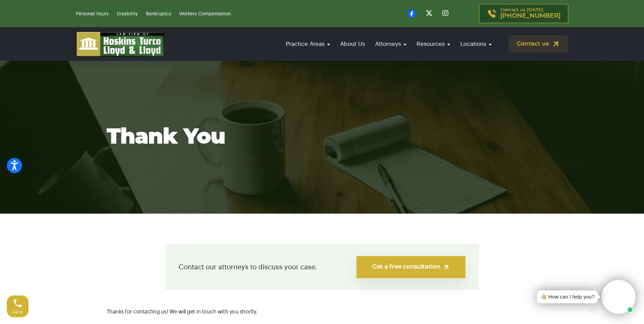 The image size is (644, 324). What do you see at coordinates (322, 137) in the screenshot?
I see `h1: Thank You` at bounding box center [322, 137].